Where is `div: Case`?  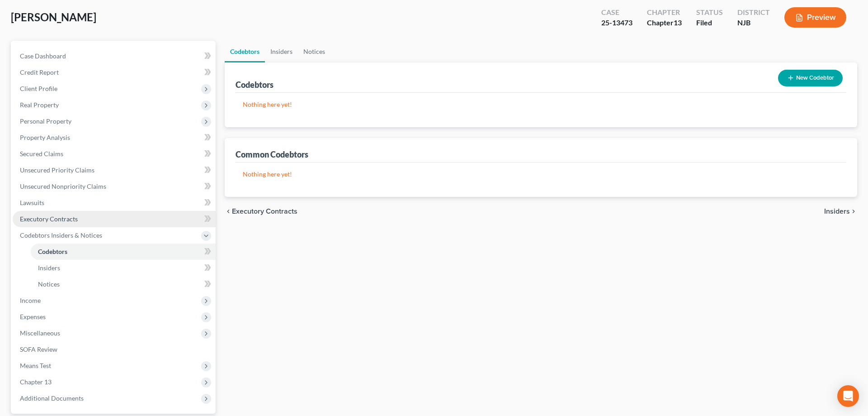
div: Case is located at coordinates (617, 12).